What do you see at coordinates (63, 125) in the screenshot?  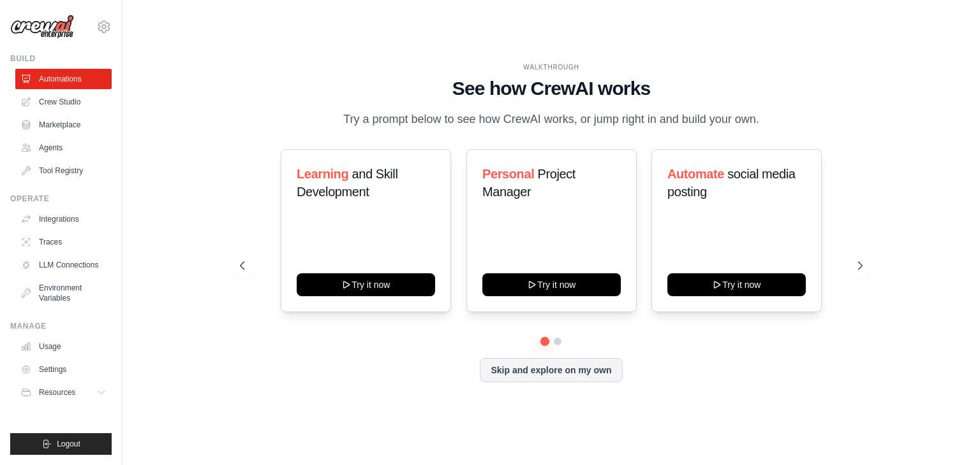 I see `a: Marketplace` at bounding box center [63, 125].